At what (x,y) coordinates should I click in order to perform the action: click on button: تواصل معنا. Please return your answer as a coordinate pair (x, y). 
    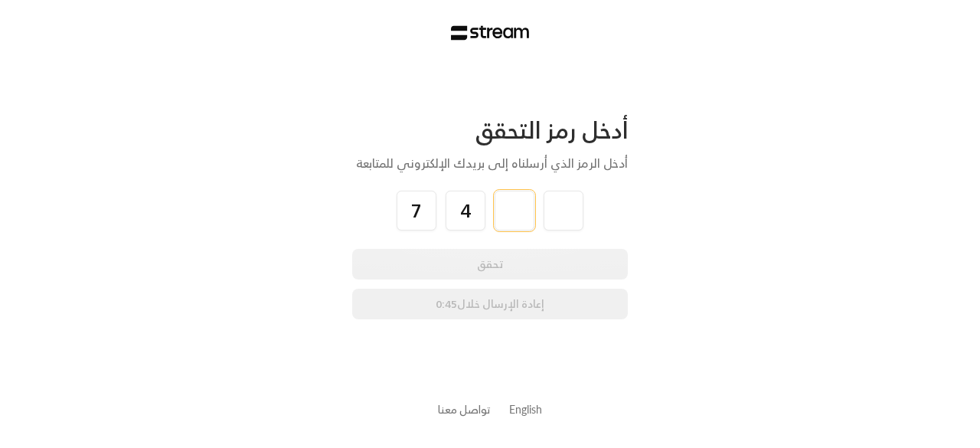
    Looking at the image, I should click on (465, 409).